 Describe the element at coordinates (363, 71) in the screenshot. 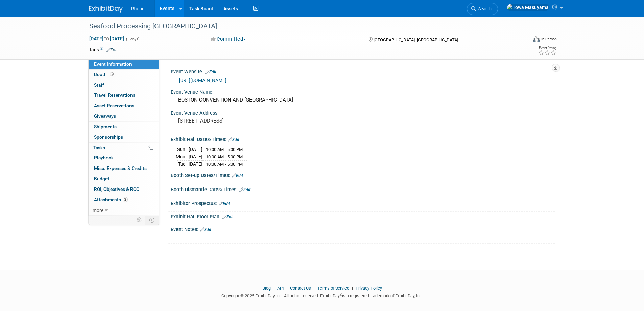

I see `div: Event Website:` at that location.